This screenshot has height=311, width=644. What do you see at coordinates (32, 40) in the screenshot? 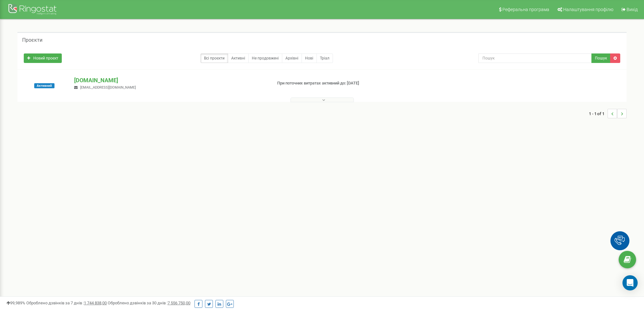
I see `h5: Проєкти` at bounding box center [32, 40].